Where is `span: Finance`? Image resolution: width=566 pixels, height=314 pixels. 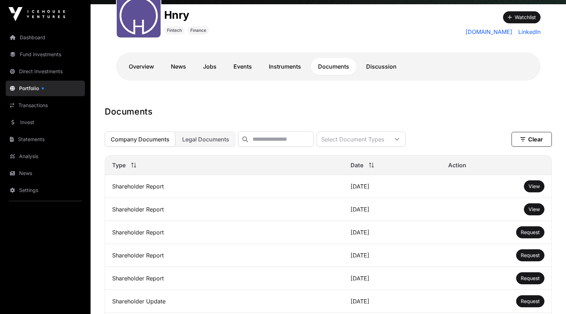 span: Finance is located at coordinates (198, 30).